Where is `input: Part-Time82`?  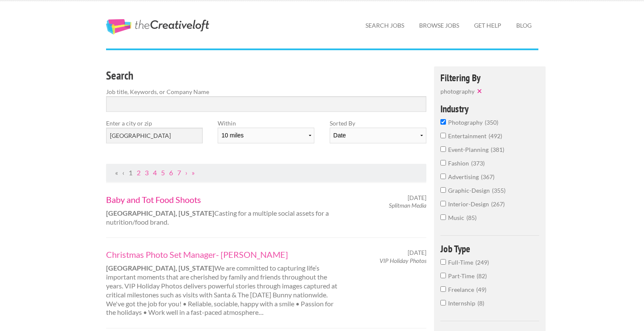
input: Part-Time82 is located at coordinates (443, 275).